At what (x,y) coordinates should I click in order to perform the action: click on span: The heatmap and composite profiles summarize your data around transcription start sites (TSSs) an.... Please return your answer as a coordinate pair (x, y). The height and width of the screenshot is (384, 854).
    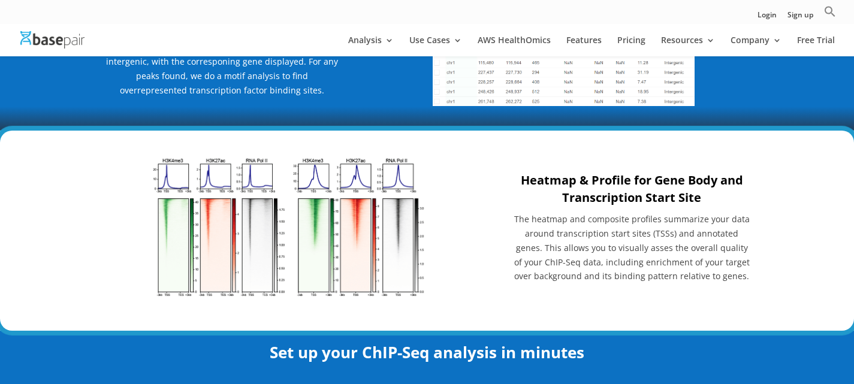
    Looking at the image, I should click on (632, 248).